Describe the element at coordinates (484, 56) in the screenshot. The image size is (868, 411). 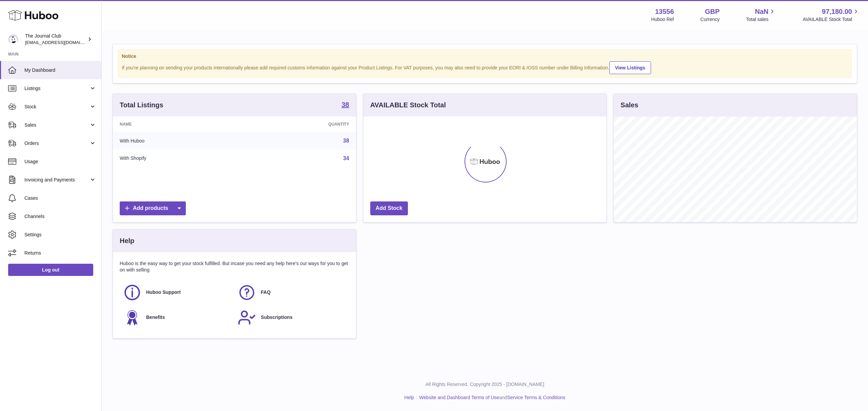
I see `strong: Notice` at that location.